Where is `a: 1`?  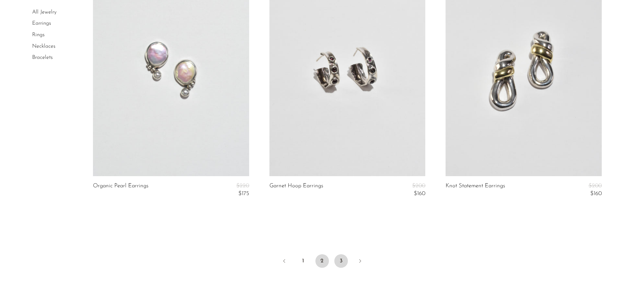 a: 1 is located at coordinates (303, 261).